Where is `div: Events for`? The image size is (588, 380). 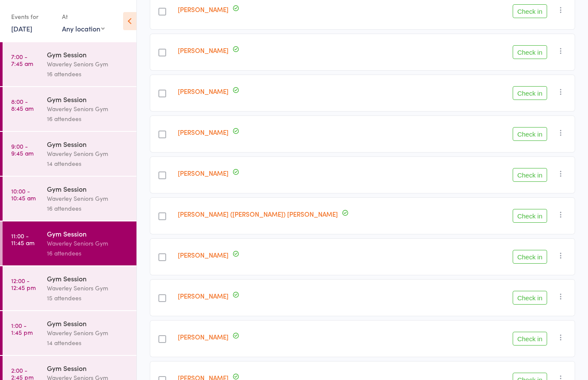 div: Events for is located at coordinates (32, 16).